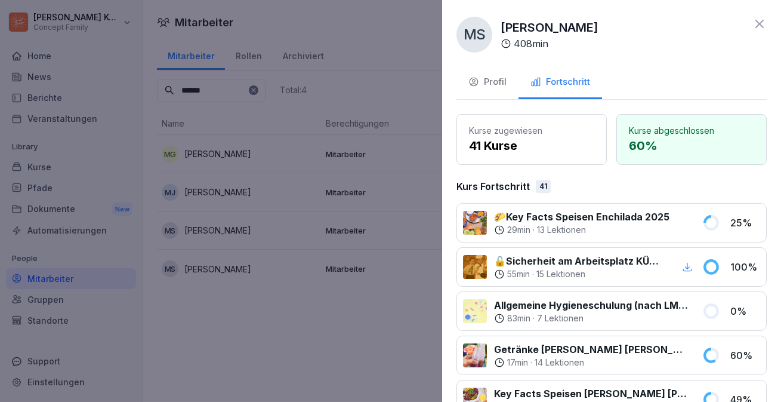 This screenshot has height=402, width=781. Describe the element at coordinates (543, 186) in the screenshot. I see `div: 41` at that location.